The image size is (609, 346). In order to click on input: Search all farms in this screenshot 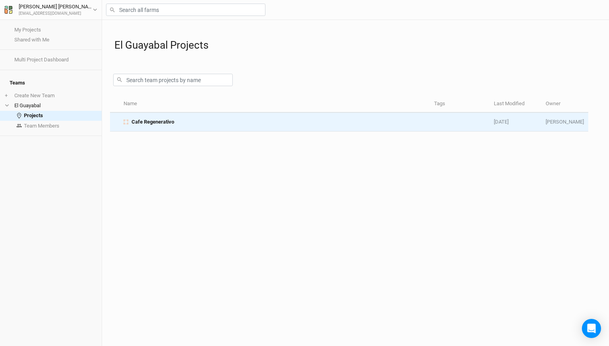, I will do `click(186, 10)`.